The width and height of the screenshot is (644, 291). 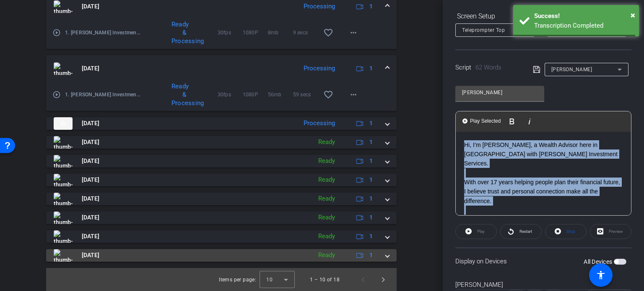 I want to click on div: Transcription Completed, so click(x=583, y=26).